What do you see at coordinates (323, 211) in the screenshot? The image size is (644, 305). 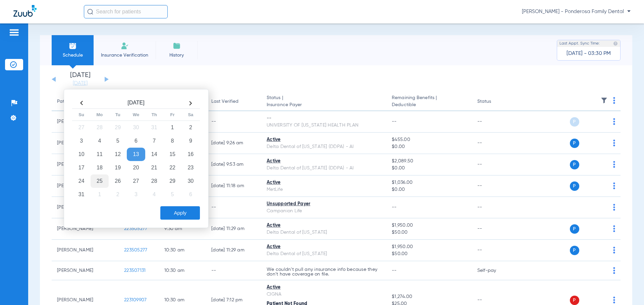 I see `div: Campanion Life` at bounding box center [323, 211].